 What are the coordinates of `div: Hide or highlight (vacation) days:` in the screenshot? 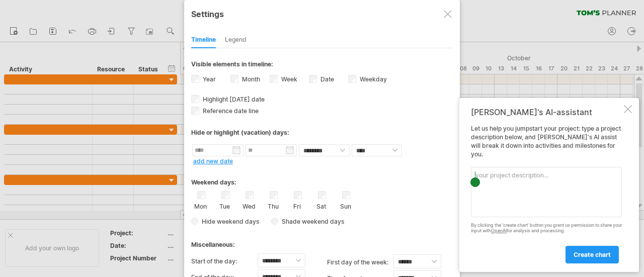 It's located at (322, 132).